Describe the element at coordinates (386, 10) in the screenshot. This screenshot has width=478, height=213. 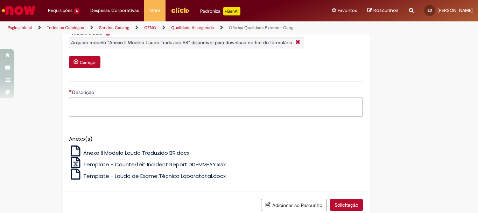
I see `span: Rascunhos` at that location.